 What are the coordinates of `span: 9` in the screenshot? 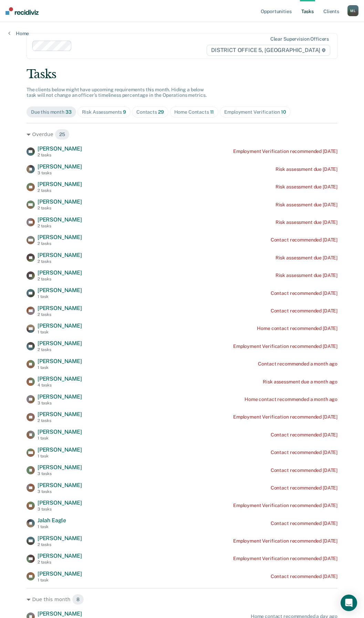 It's located at (124, 112).